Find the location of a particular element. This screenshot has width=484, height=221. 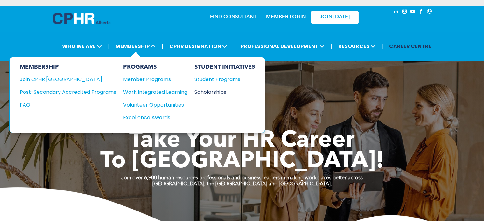

div: Scholarships is located at coordinates (222, 92).